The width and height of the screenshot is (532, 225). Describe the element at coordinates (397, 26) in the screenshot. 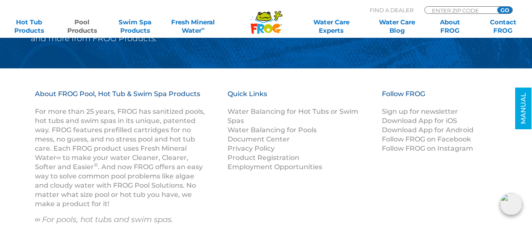

I see `a: Water CareBlog` at that location.